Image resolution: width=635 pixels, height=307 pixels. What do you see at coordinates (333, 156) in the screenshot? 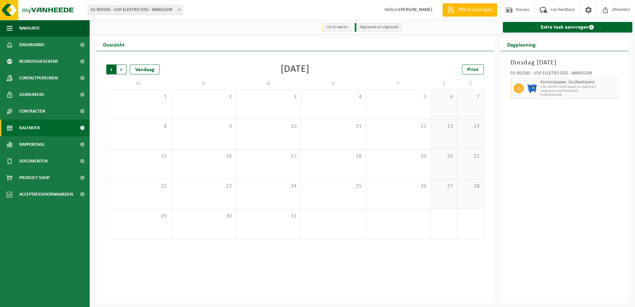
I see `span: 18` at bounding box center [333, 156].